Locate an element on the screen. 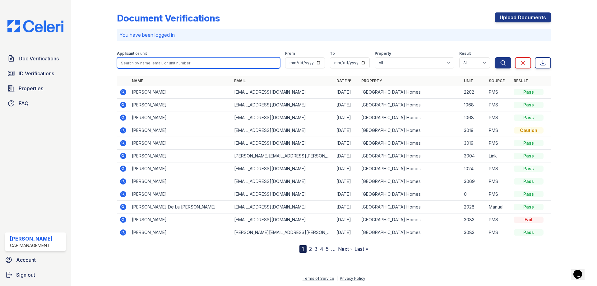 Image resolution: width=597 pixels, height=286 pixels. a: Doc Verifications is located at coordinates (35, 58).